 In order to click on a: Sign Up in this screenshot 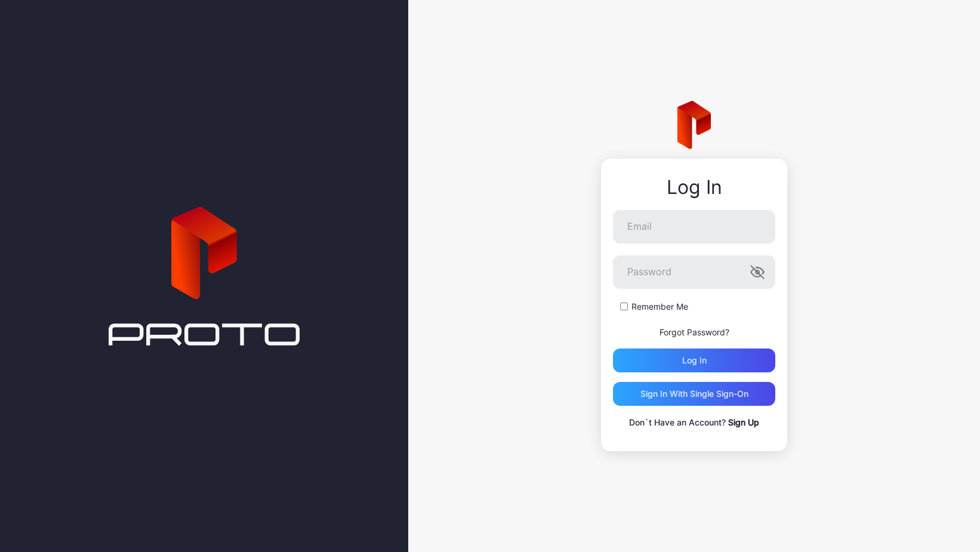, I will do `click(744, 421)`.